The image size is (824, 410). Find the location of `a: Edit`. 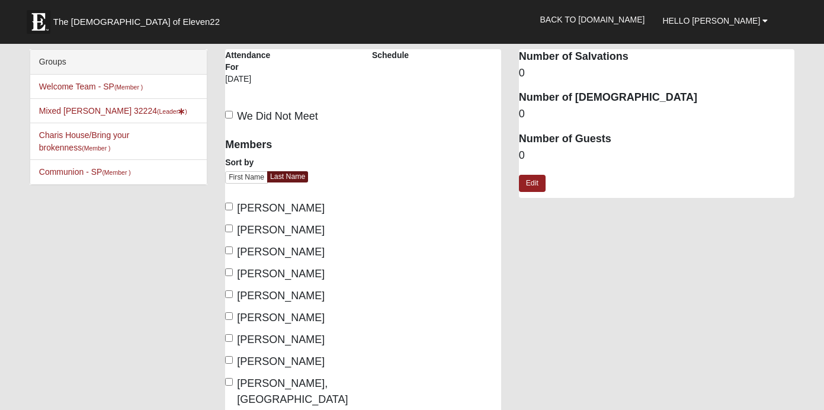

a: Edit is located at coordinates (532, 183).